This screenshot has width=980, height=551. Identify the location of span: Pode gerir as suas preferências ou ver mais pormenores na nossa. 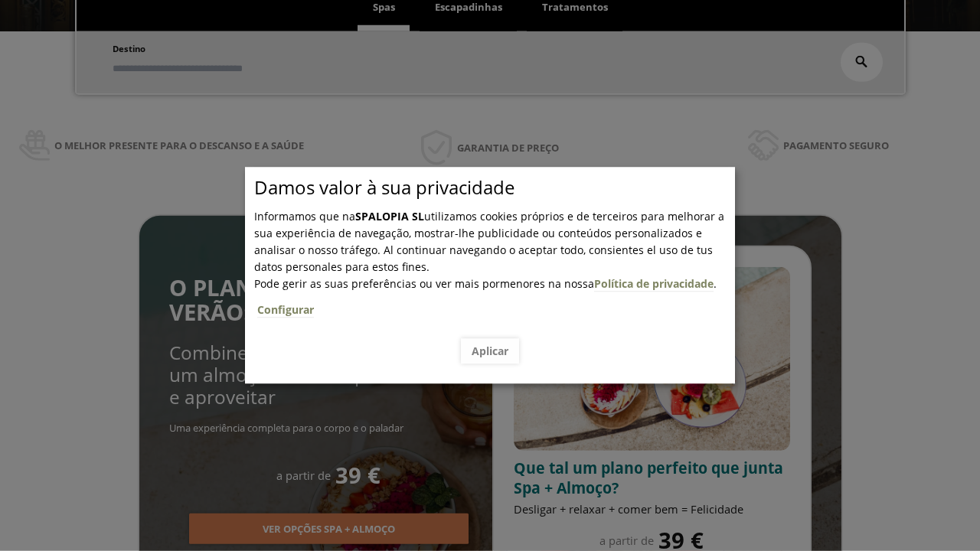
(424, 283).